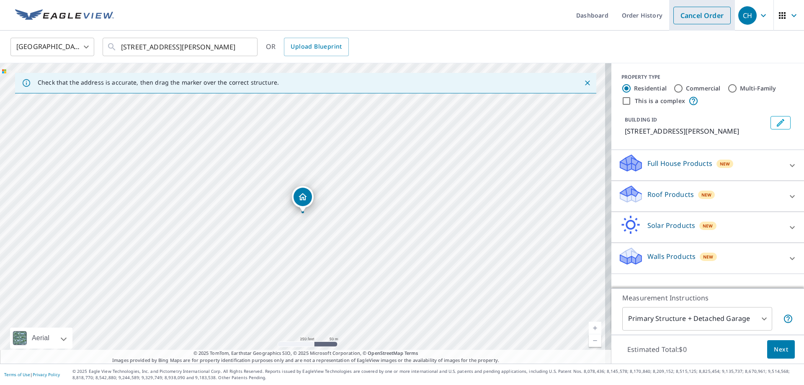 The width and height of the screenshot is (804, 385). What do you see at coordinates (316, 47) in the screenshot?
I see `a: Upload Blueprint` at bounding box center [316, 47].